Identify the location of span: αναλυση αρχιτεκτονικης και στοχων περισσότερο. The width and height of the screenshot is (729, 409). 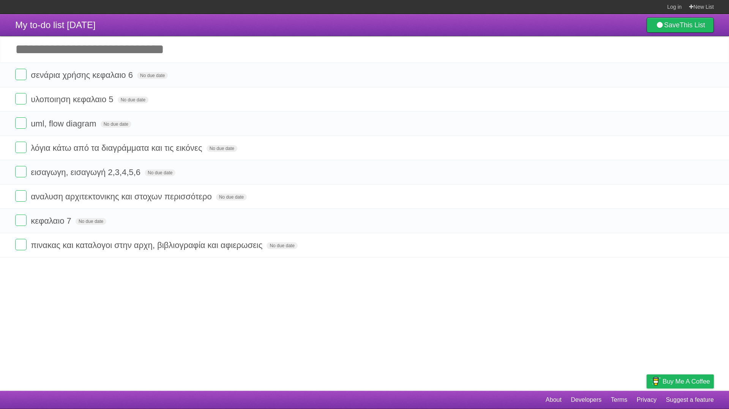
(122, 196).